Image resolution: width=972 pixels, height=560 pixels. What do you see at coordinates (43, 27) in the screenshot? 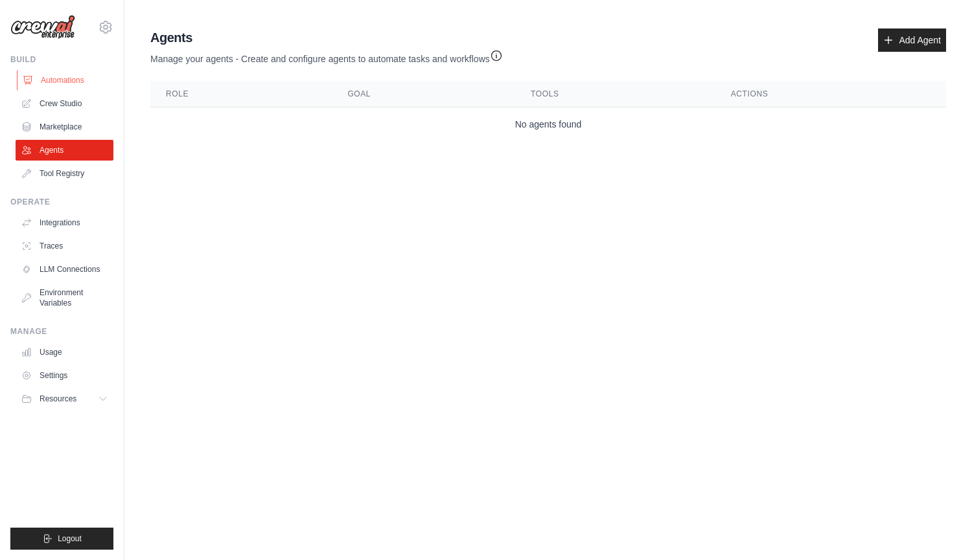
I see `img: Logo` at bounding box center [43, 27].